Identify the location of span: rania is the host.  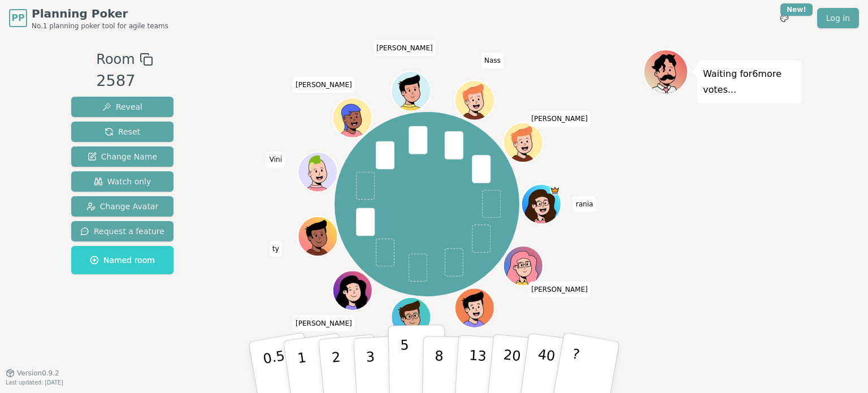
(555, 190).